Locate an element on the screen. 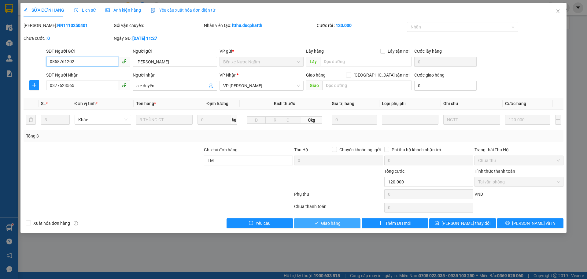 This screenshot has height=279, width=587. span: SỬA ĐƠN HÀNG is located at coordinates (44, 10).